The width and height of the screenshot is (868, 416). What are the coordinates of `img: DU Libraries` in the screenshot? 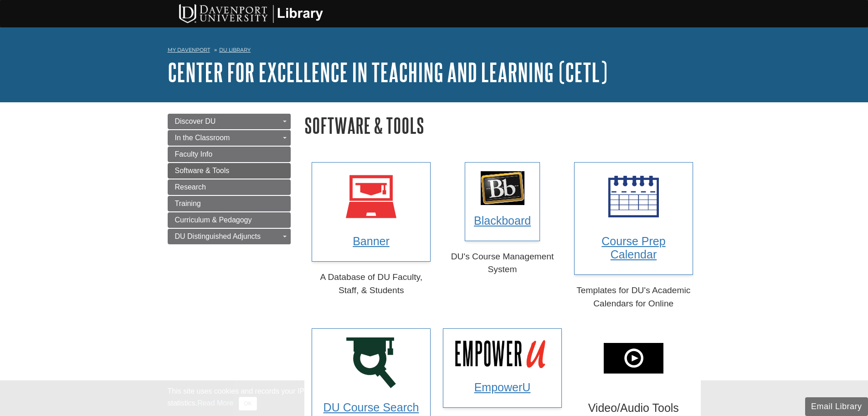 It's located at (250, 14).